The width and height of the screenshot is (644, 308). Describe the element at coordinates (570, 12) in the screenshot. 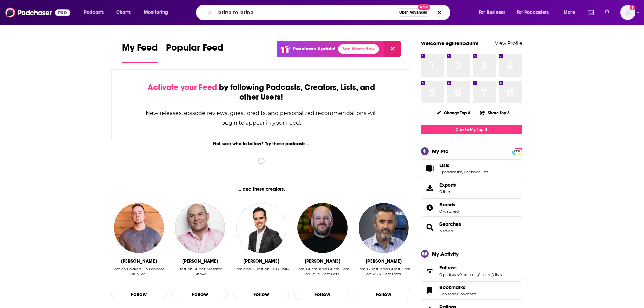

I see `span: More` at that location.